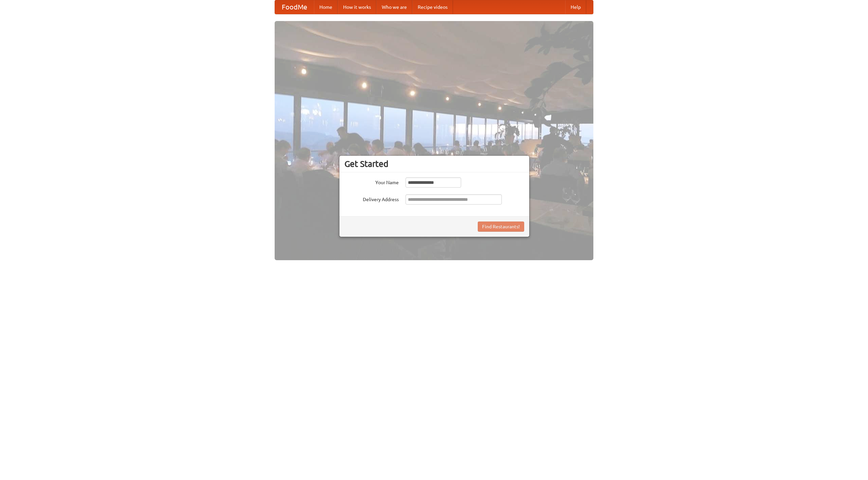 The width and height of the screenshot is (868, 480). I want to click on h3: Get Started, so click(434, 164).